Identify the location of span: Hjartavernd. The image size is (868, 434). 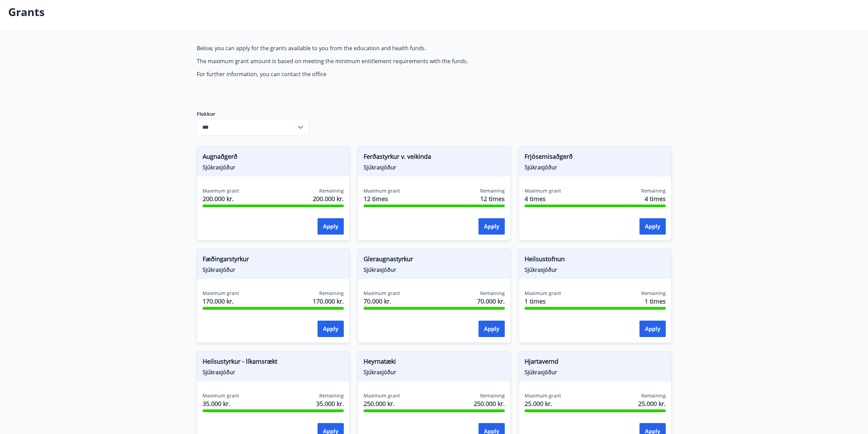
(595, 362).